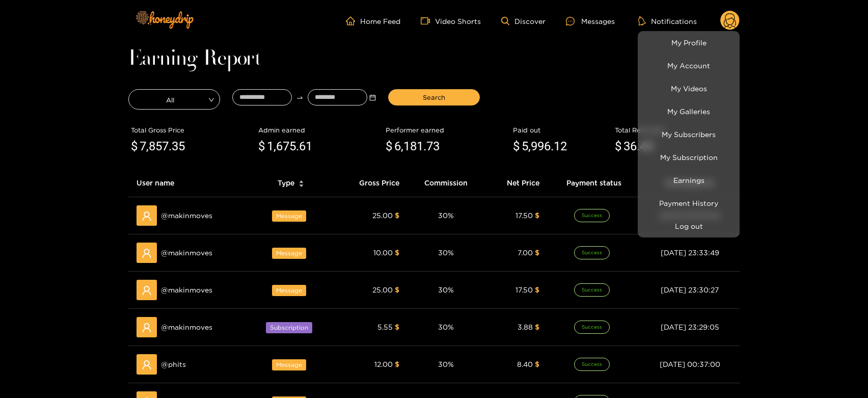  Describe the element at coordinates (689, 157) in the screenshot. I see `a: My Subscription` at that location.